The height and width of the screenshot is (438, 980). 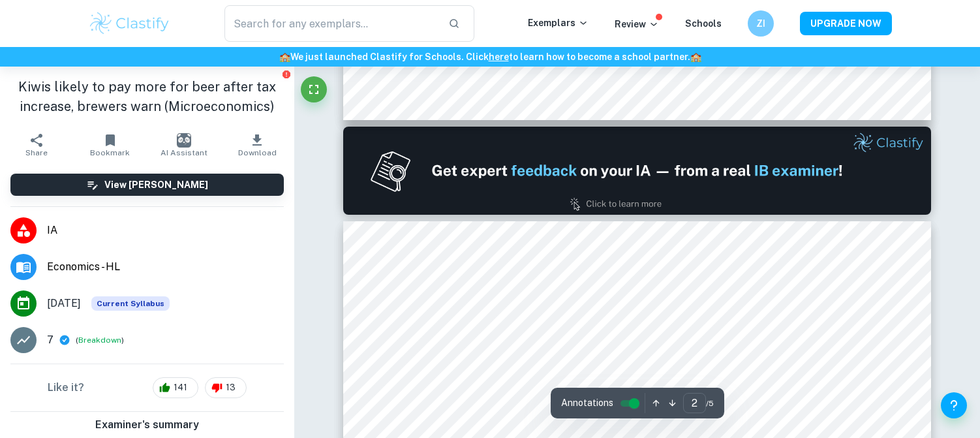 What do you see at coordinates (66, 387) in the screenshot?
I see `h6: Like it?` at bounding box center [66, 387].